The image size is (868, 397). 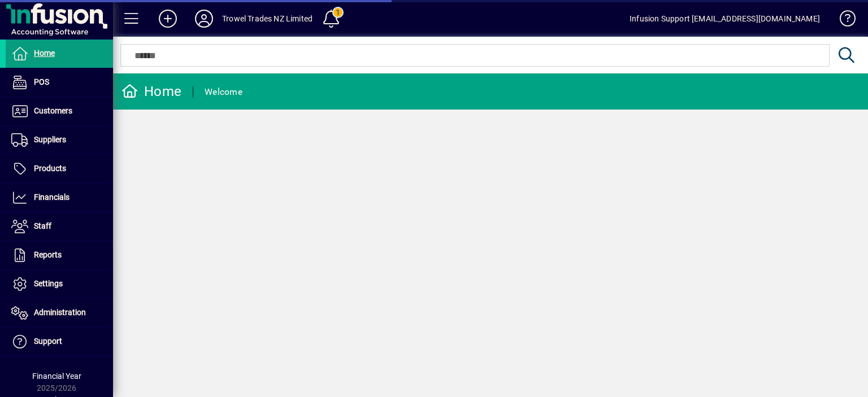 What do you see at coordinates (59, 82) in the screenshot?
I see `a: POS` at bounding box center [59, 82].